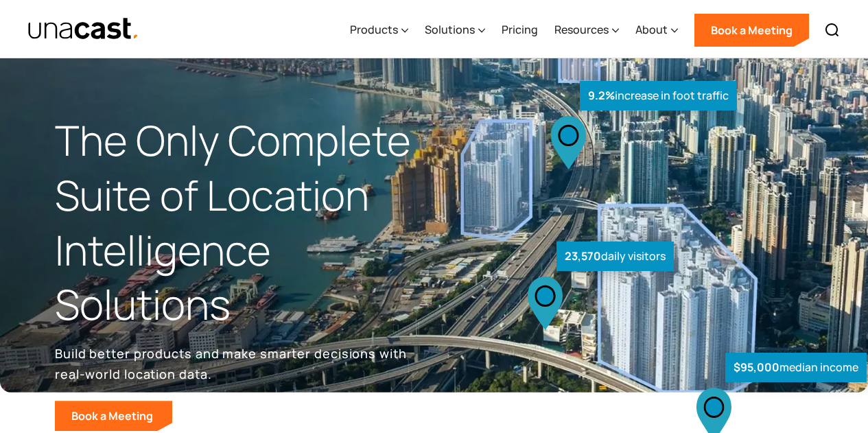 This screenshot has width=868, height=433. What do you see at coordinates (796, 367) in the screenshot?
I see `div: median income` at bounding box center [796, 367].